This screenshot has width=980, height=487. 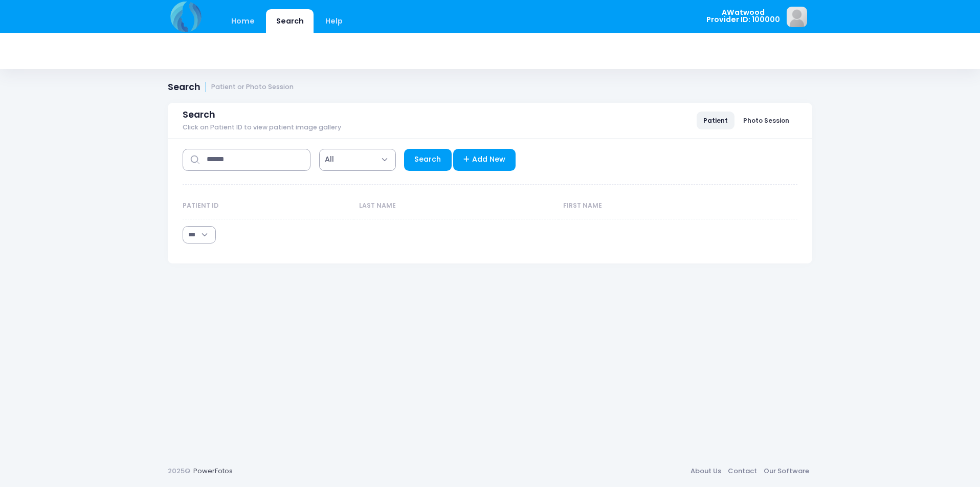 What do you see at coordinates (742, 472) in the screenshot?
I see `a: Contact` at bounding box center [742, 472].